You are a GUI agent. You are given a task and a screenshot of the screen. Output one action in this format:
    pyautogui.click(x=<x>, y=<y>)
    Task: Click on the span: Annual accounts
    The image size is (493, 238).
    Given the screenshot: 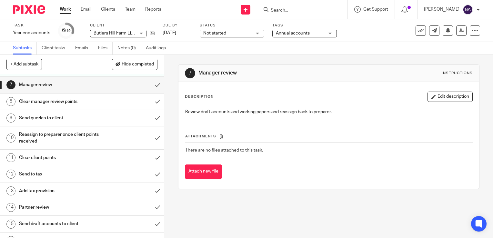 What is the action you would take?
    pyautogui.click(x=293, y=33)
    